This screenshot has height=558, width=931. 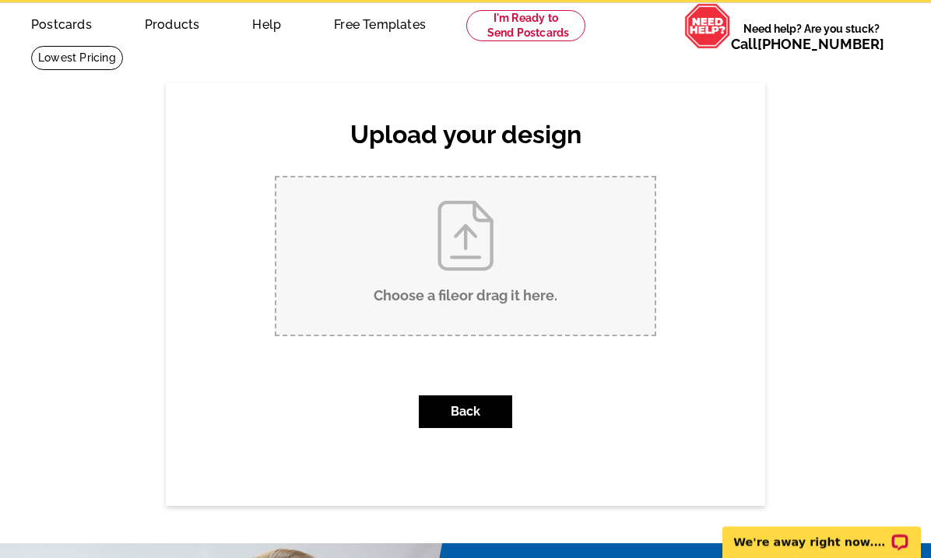 I want to click on a: Products, so click(x=172, y=23).